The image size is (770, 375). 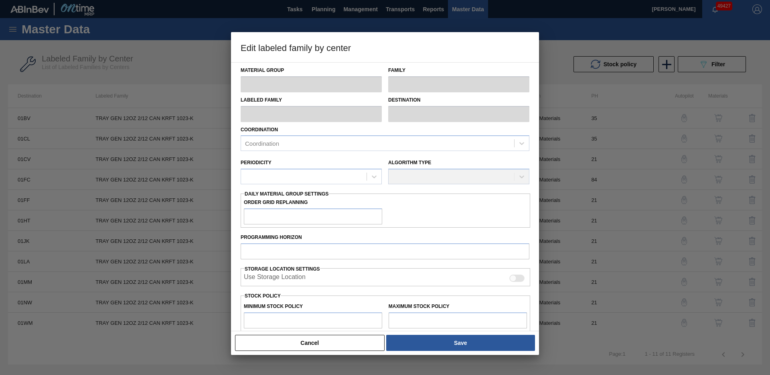 What do you see at coordinates (310, 343) in the screenshot?
I see `button: Cancel` at bounding box center [310, 343].